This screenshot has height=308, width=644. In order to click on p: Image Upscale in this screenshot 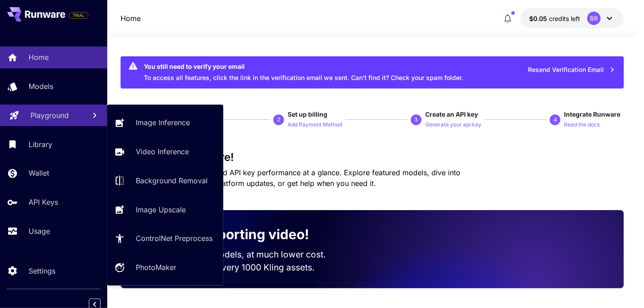, I will do `click(161, 210)`.